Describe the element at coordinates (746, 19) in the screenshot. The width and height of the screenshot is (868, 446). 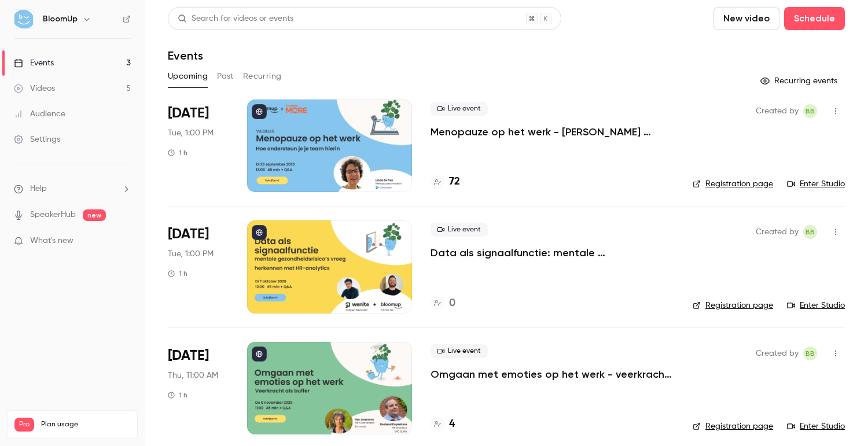
I see `button: New video` at that location.